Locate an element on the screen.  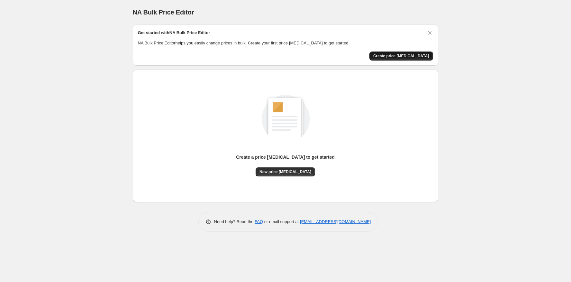
span: Need help? Read the is located at coordinates (234, 221).